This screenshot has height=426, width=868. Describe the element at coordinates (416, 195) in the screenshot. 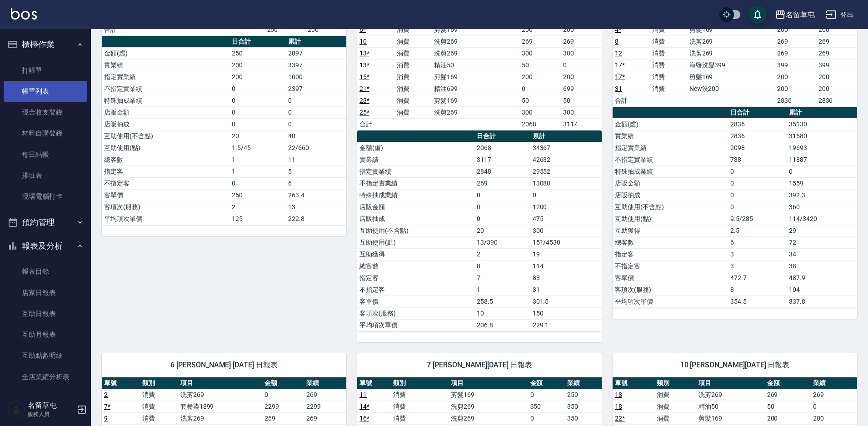

I see `td: 特殊抽成業績` at that location.